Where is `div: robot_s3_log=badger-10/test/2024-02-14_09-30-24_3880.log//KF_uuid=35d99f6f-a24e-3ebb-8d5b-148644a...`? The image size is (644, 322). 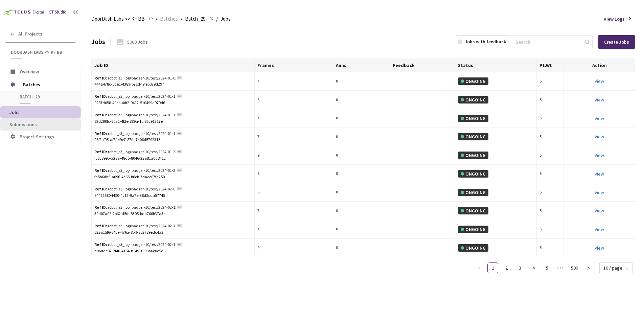 div: robot_s3_log=badger-10/test/2024-02-14_09-30-24_3880.log//KF_uuid=35d99f6f-a24e-3ebb-8d5b-148644a... is located at coordinates (135, 244).